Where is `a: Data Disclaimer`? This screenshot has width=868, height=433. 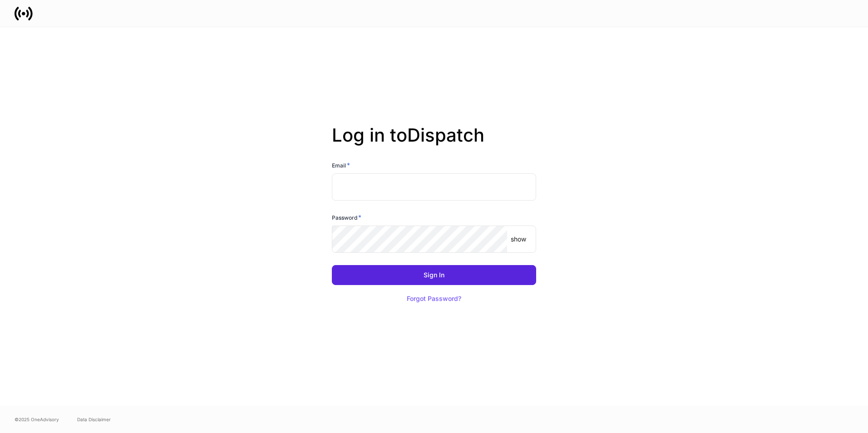
a: Data Disclaimer is located at coordinates (94, 419).